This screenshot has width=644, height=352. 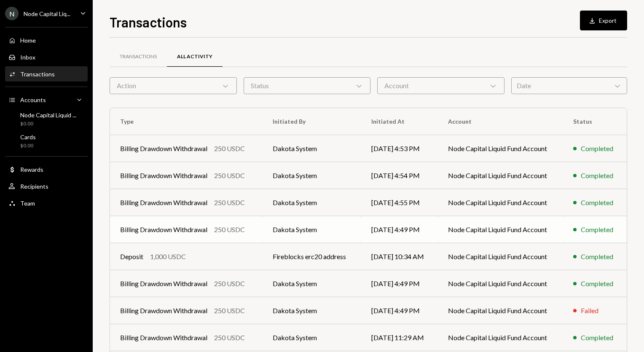 I want to click on a: Rewards, so click(x=46, y=169).